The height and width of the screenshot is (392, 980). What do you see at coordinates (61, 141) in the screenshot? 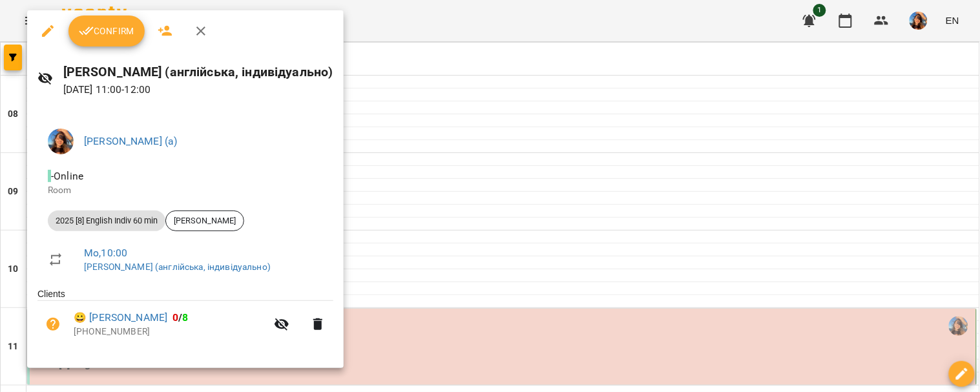
I see `img: a3cfe7ef423bcf5e9dc77126c78d7dbf.jpg` at bounding box center [61, 141].